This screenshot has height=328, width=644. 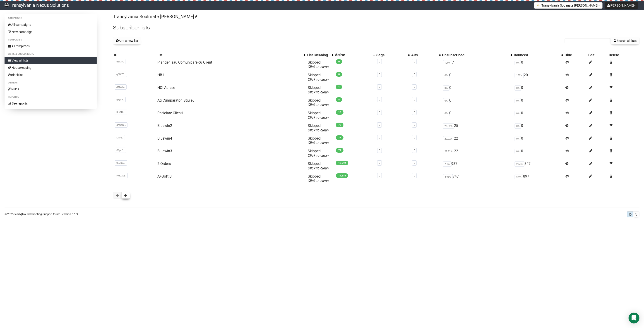 I want to click on td: 22, so click(x=477, y=140).